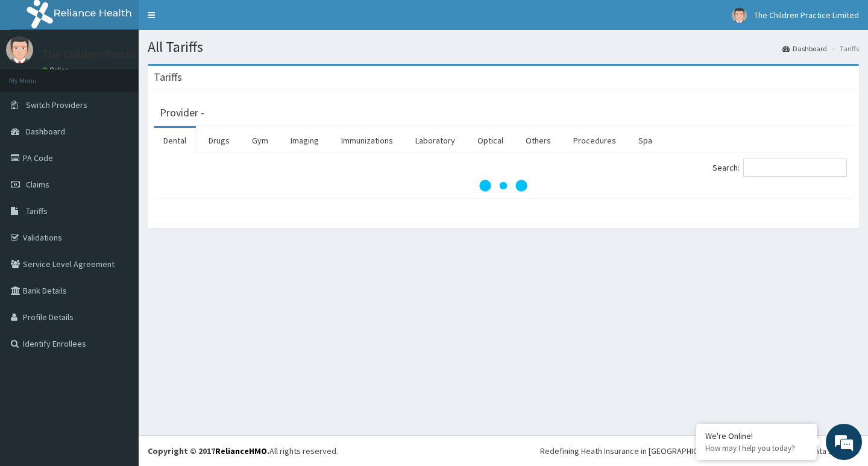  I want to click on h1: All Tariffs, so click(503, 47).